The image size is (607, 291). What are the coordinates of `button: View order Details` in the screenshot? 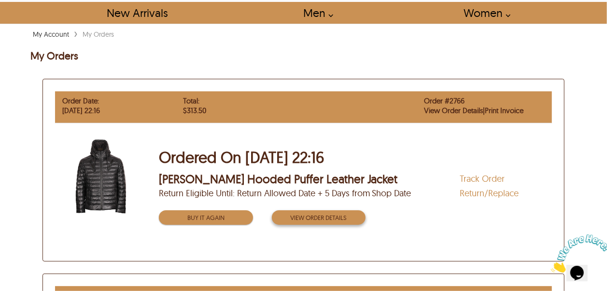 It's located at (319, 217).